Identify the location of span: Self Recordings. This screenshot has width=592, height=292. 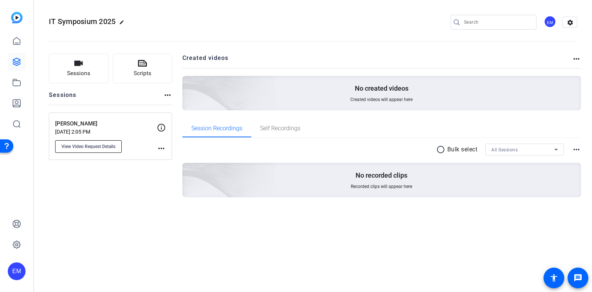
(280, 128).